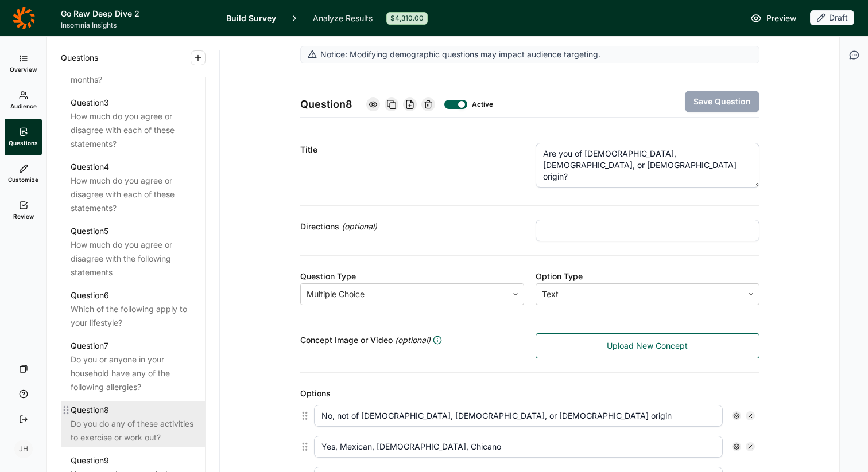  Describe the element at coordinates (481, 105) in the screenshot. I see `div: Active` at that location.